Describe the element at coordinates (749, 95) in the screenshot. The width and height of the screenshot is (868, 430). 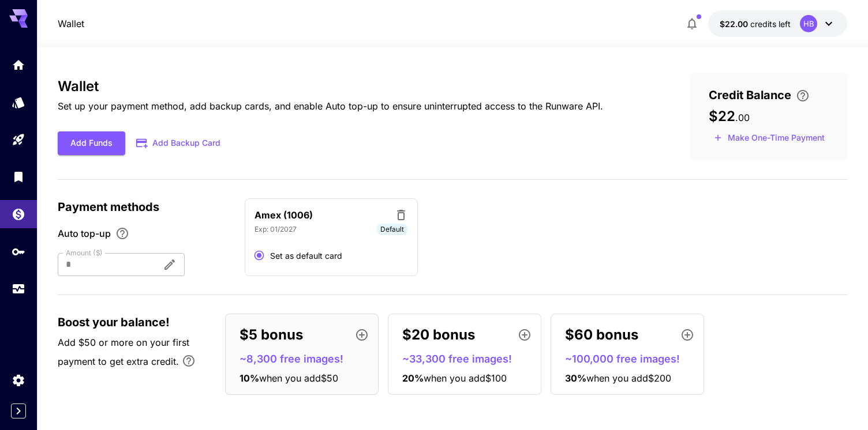
I see `span: Credit Balance` at that location.